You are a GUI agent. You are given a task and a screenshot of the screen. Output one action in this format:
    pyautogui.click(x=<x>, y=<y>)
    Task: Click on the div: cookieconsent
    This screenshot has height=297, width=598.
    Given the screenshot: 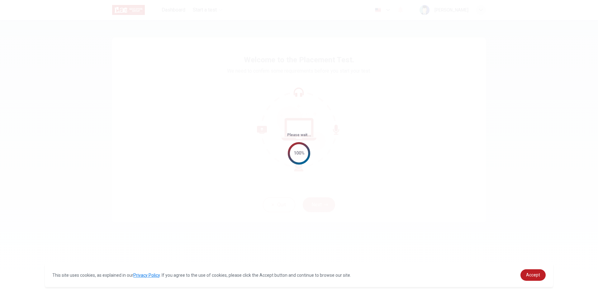 What is the action you would take?
    pyautogui.click(x=299, y=275)
    